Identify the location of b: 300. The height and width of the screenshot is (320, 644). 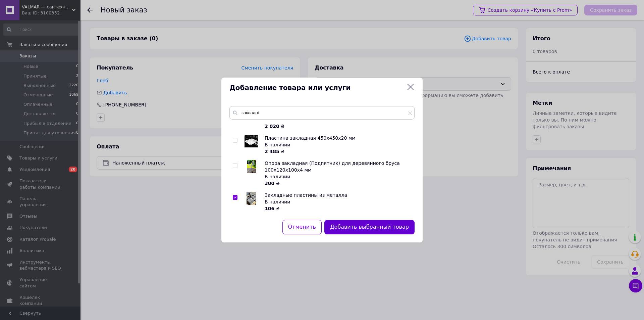
(269, 183).